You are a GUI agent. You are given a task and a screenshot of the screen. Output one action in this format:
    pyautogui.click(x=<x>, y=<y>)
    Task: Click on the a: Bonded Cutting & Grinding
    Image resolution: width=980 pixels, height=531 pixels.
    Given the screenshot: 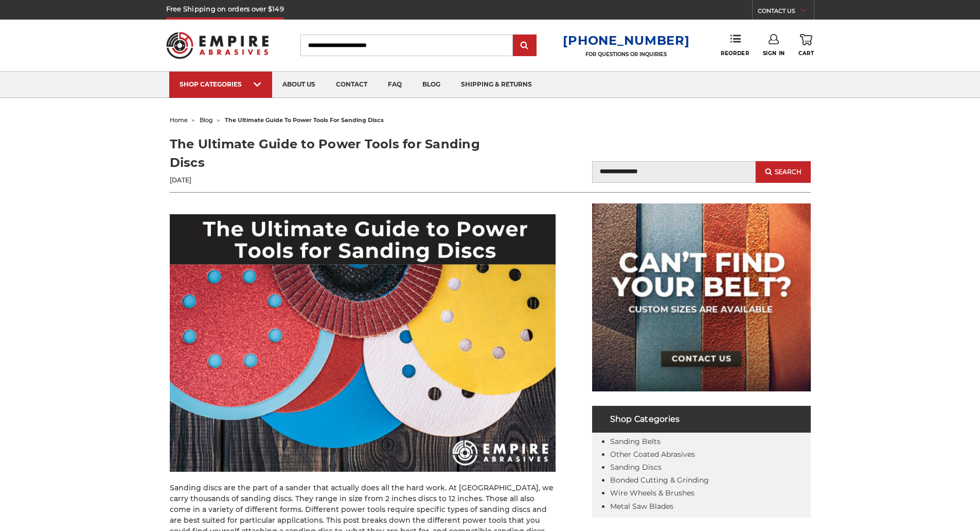 What is the action you would take?
    pyautogui.click(x=659, y=480)
    